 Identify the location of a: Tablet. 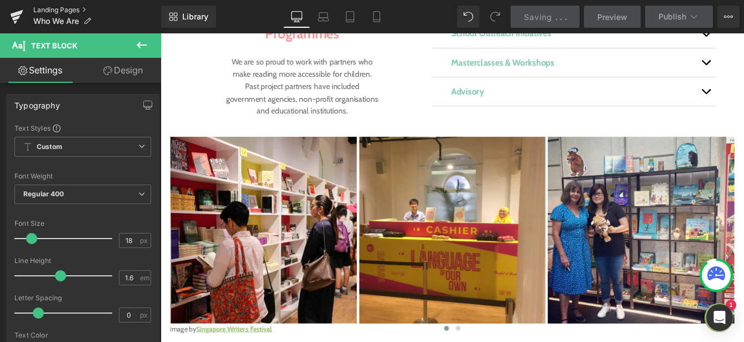
(350, 17).